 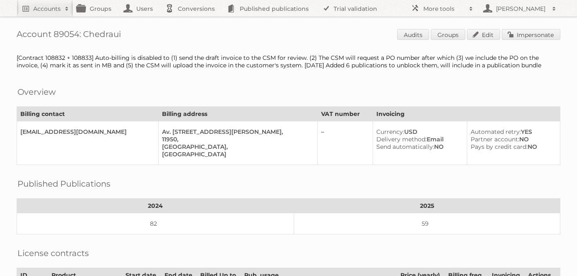 I want to click on a: Edit, so click(x=483, y=34).